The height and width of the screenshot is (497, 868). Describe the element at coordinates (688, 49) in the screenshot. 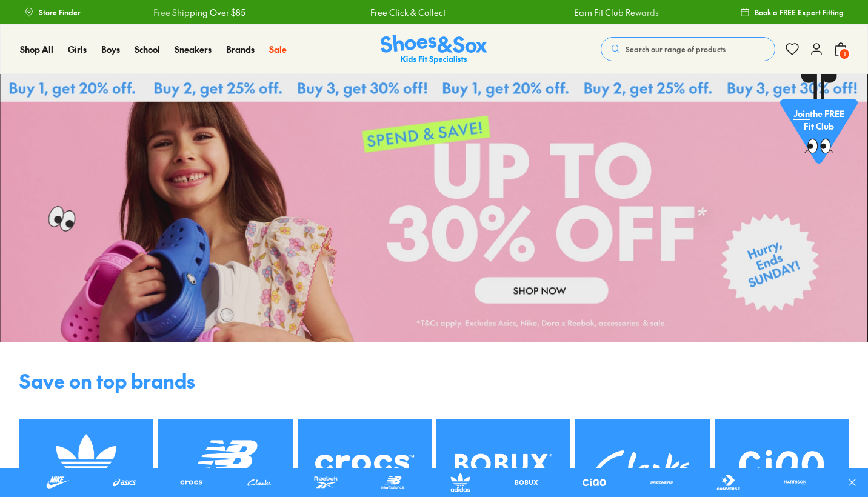

I see `button: Search our range of products` at that location.